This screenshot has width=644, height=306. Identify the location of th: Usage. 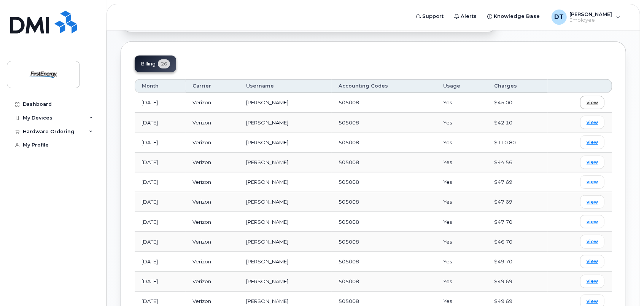
(462, 86).